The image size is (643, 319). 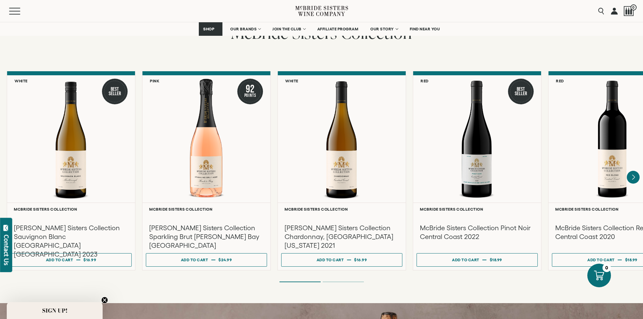 I want to click on a: JOIN THE CLUB, so click(x=289, y=29).